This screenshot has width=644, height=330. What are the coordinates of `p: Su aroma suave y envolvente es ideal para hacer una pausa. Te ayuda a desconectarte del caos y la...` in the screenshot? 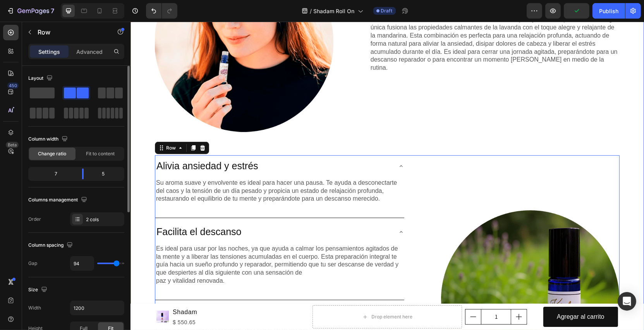 It's located at (149, 169).